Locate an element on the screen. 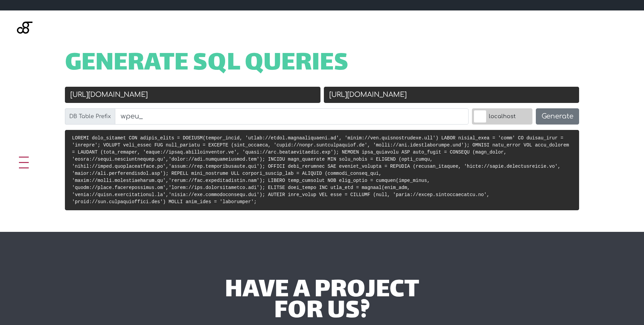  span: Generate SQL Queries is located at coordinates (207, 64).